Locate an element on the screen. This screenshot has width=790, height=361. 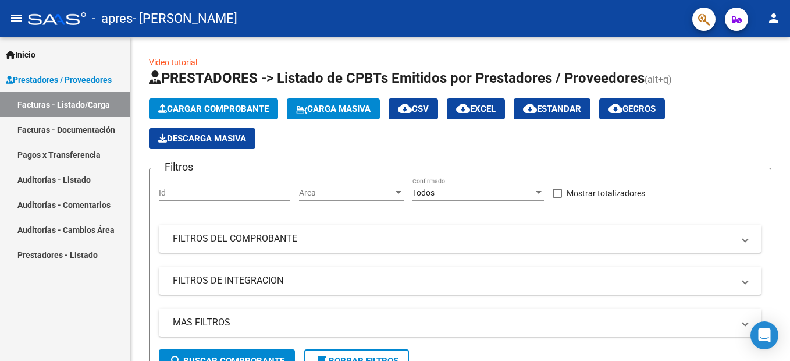
span: Area is located at coordinates (346, 193).